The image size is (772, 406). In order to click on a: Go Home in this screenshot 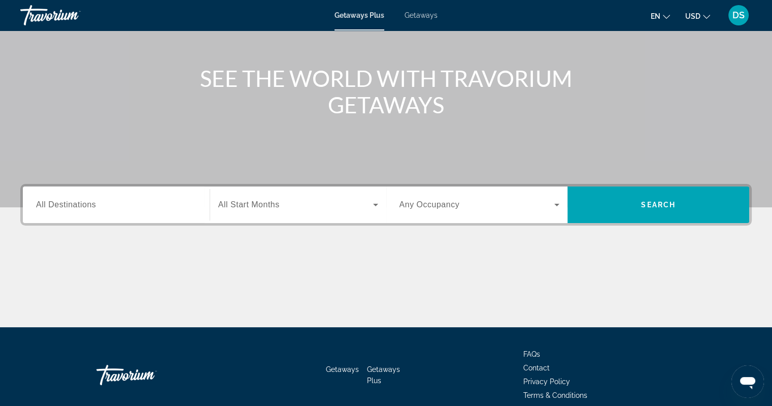, I will do `click(147, 375)`.